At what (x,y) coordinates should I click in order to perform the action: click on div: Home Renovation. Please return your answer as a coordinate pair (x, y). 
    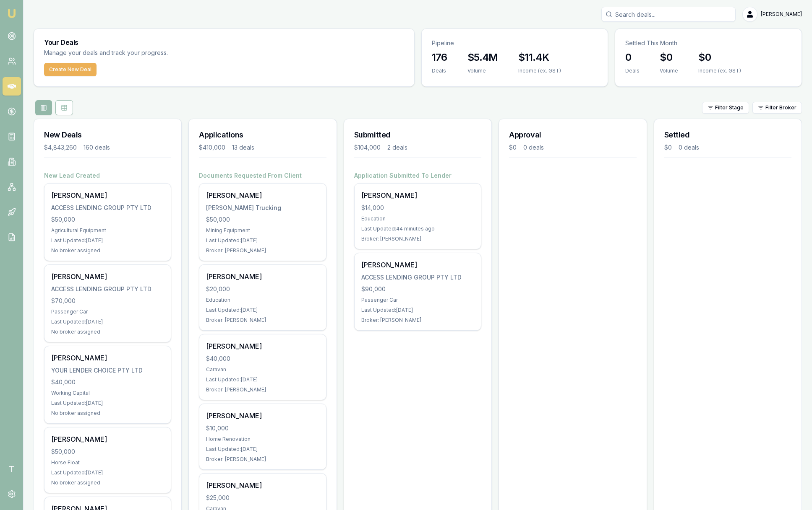
    Looking at the image, I should click on (262, 439).